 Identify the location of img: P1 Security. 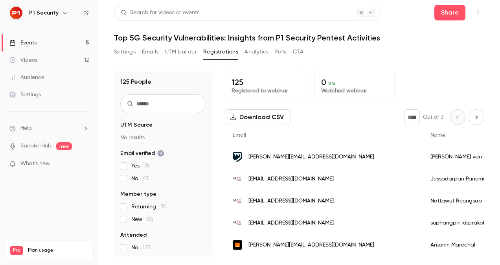
(16, 13).